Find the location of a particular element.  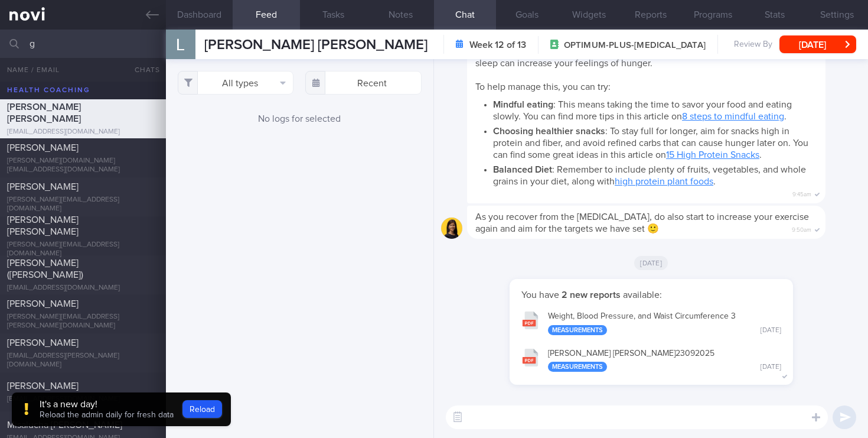

span: To help manage this, you can try: is located at coordinates (543, 87).